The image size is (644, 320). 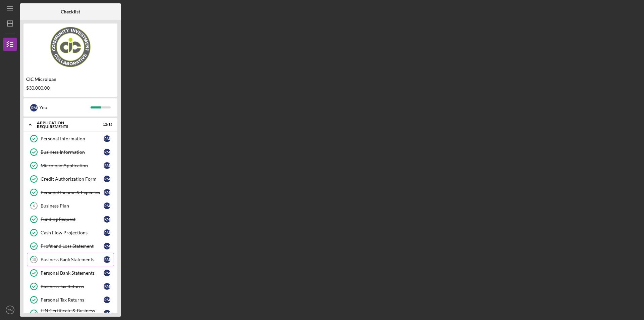 I want to click on a: 6Business PlanRM, so click(x=71, y=206).